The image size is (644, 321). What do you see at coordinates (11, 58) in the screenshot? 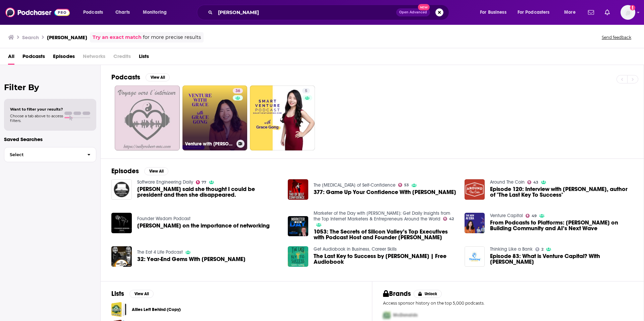
I see `a: All` at bounding box center [11, 58].